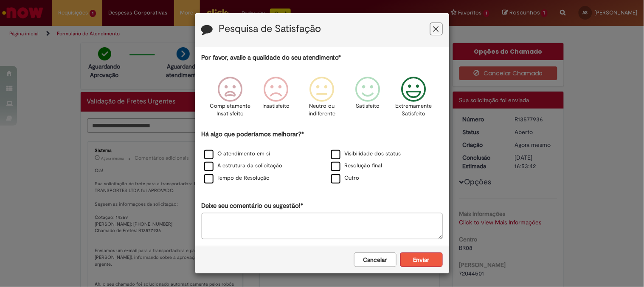  Describe the element at coordinates (322, 110) in the screenshot. I see `p: Neutro ou indiferente` at that location.